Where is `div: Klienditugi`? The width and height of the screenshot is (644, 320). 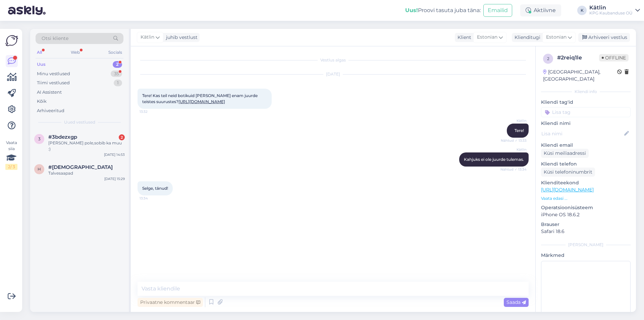 div: Klienditugi is located at coordinates (526, 37).